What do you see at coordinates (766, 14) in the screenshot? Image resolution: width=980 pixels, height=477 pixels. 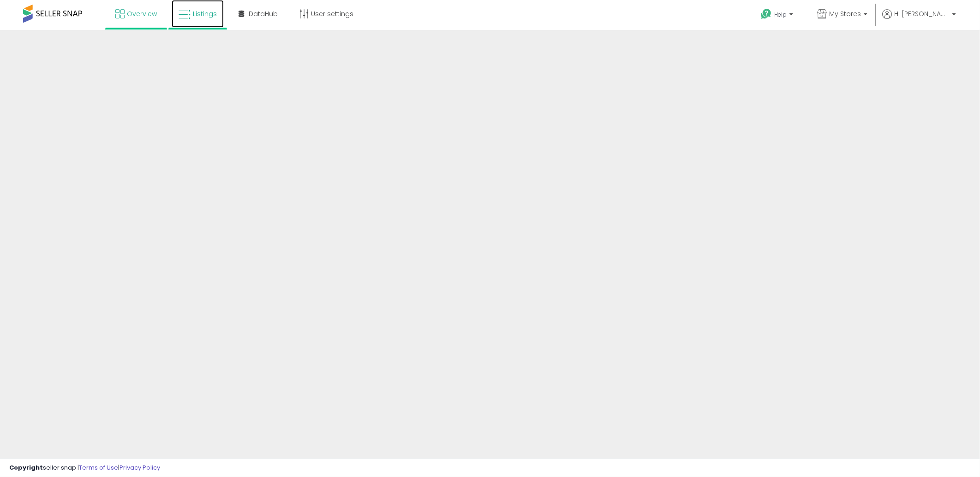 I see `i: Get Help` at bounding box center [766, 14].